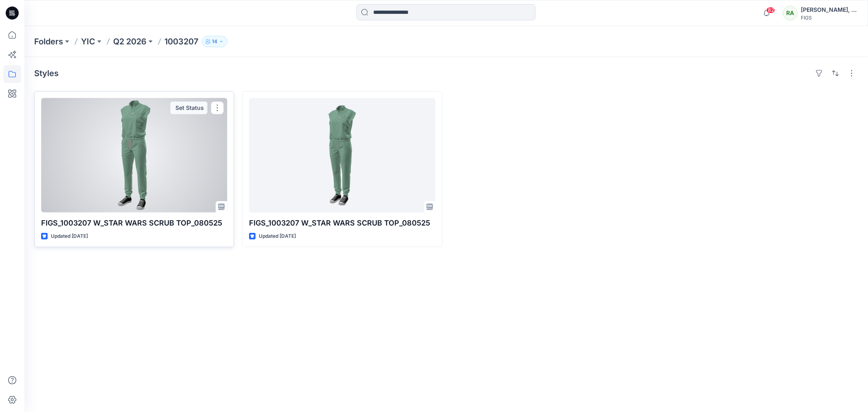 Image resolution: width=868 pixels, height=412 pixels. What do you see at coordinates (48, 41) in the screenshot?
I see `p: Folders` at bounding box center [48, 41].